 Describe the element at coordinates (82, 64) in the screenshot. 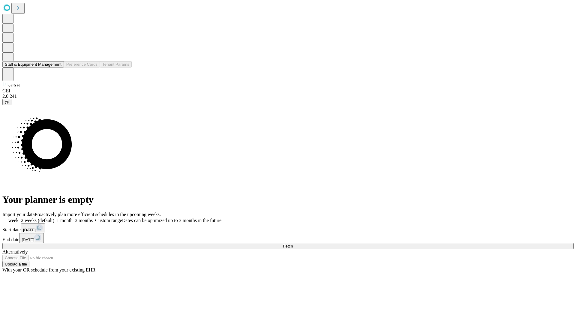

I see `button: Preference Cards` at that location.